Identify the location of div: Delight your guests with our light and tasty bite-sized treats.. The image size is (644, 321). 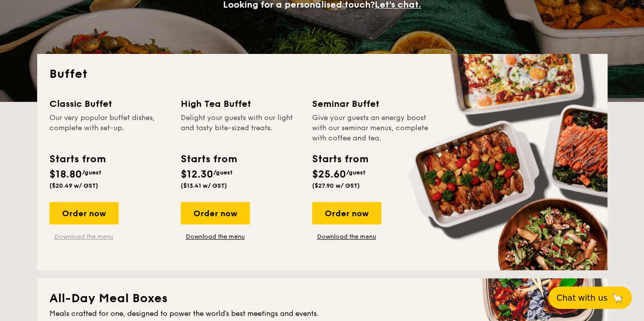
(240, 128).